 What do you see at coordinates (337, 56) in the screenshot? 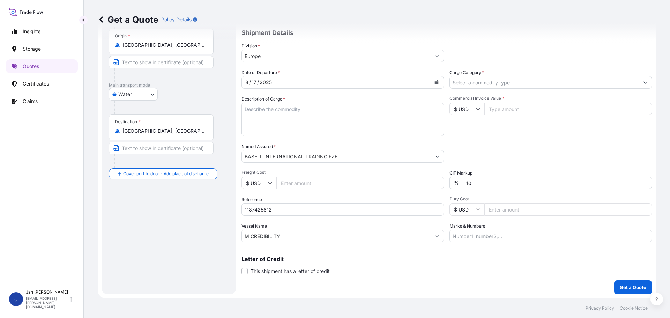
I see `input: Type to search division` at bounding box center [337, 56].